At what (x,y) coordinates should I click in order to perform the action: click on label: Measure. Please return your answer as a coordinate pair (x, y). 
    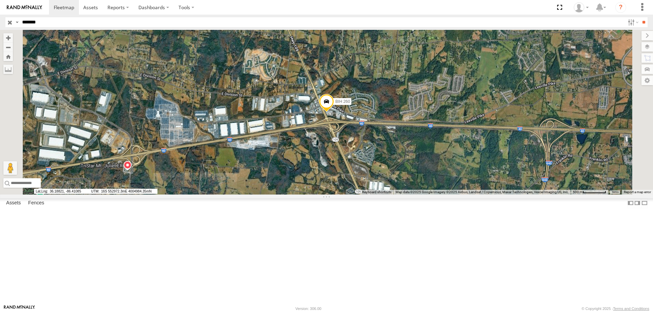
    Looking at the image, I should click on (8, 69).